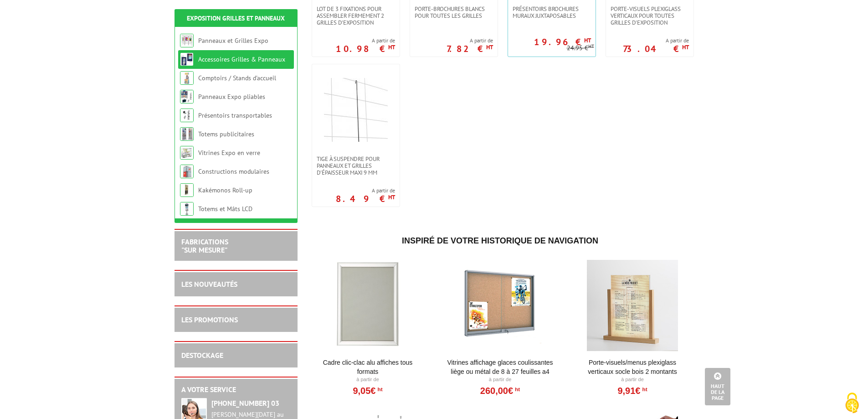  I want to click on a: Cadre Clic-Clac Alu affiches tous formats, so click(368, 367).